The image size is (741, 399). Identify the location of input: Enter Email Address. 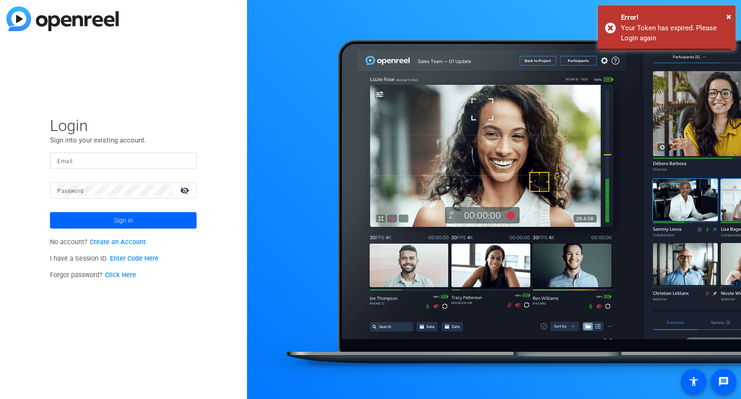
(123, 160).